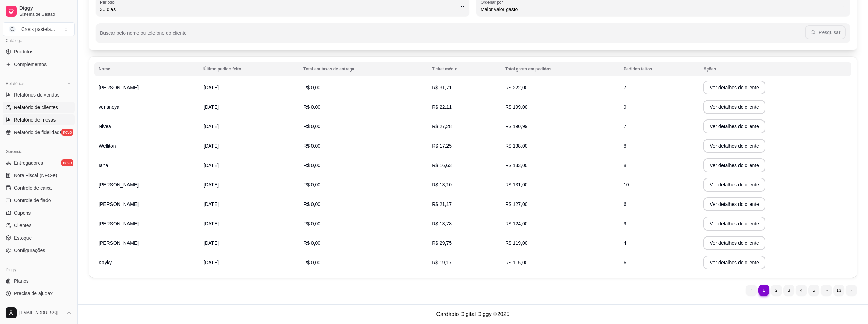 The width and height of the screenshot is (868, 324). What do you see at coordinates (38, 225) in the screenshot?
I see `a: Clientes` at bounding box center [38, 225].